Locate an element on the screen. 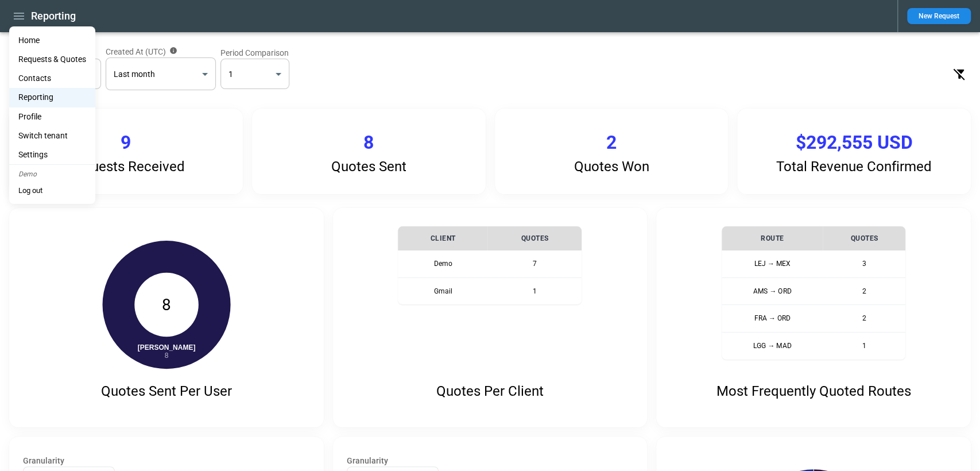 This screenshot has width=980, height=471. a: Settings is located at coordinates (52, 155).